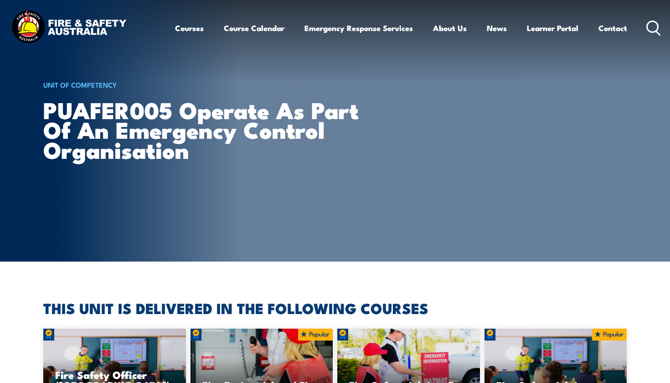 The width and height of the screenshot is (670, 383). I want to click on a: Emergency Response Services, so click(359, 28).